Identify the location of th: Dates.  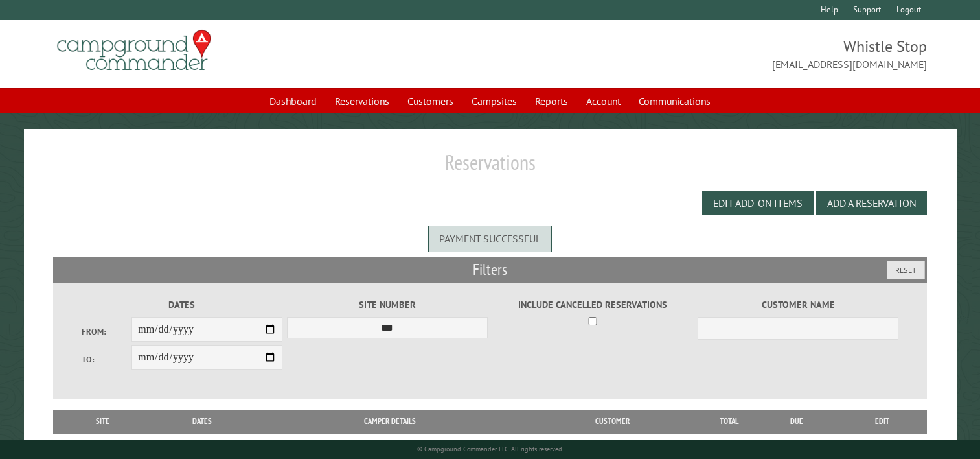
(202, 422).